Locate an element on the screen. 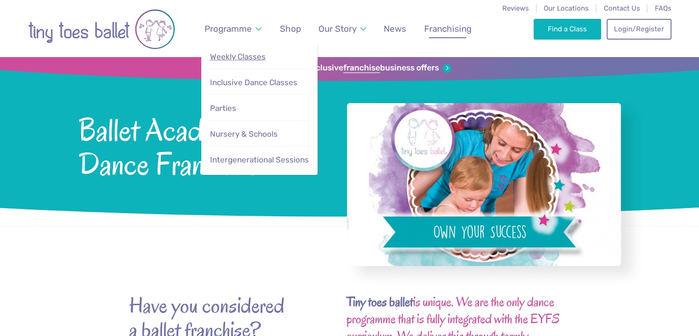  a: Inclusive Dance Classes is located at coordinates (259, 82).